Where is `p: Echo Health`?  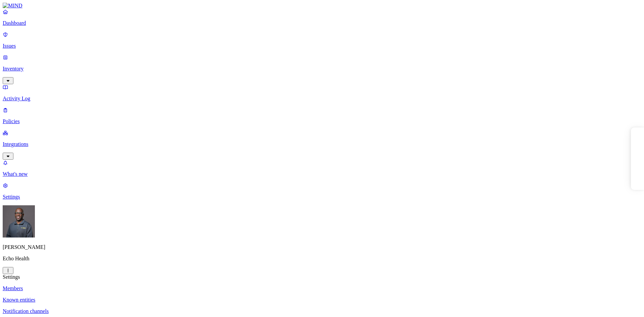 p: Echo Health is located at coordinates (322, 259).